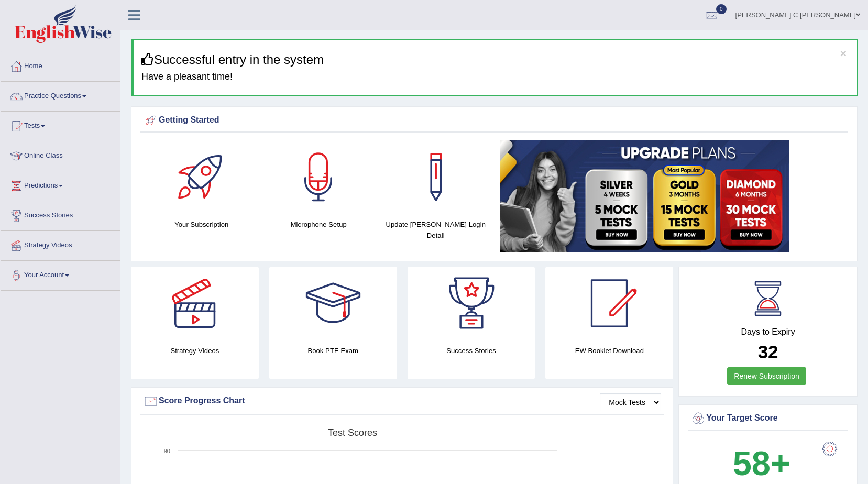 The height and width of the screenshot is (484, 868). Describe the element at coordinates (353, 432) in the screenshot. I see `tspan: Test scores` at that location.